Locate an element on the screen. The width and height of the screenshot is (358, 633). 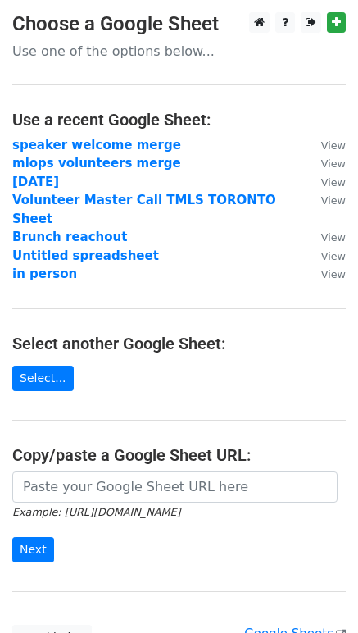
a: Brunch reachout is located at coordinates (70, 237).